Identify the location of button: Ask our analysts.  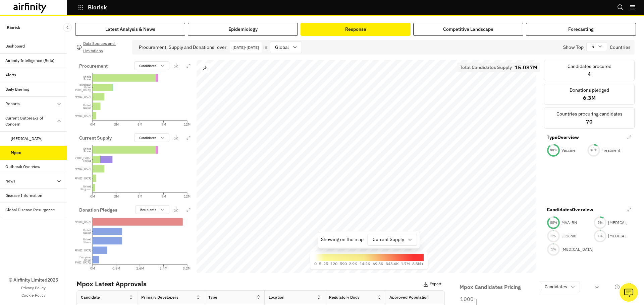
(629, 292).